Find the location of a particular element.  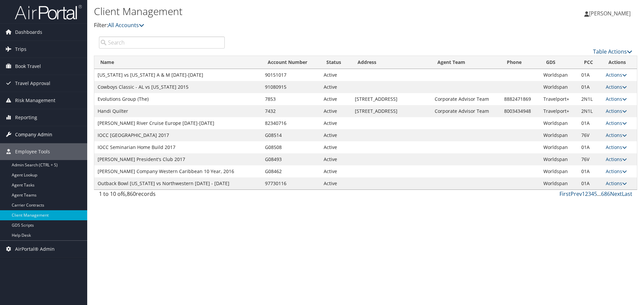

a: 5 is located at coordinates (595, 194).